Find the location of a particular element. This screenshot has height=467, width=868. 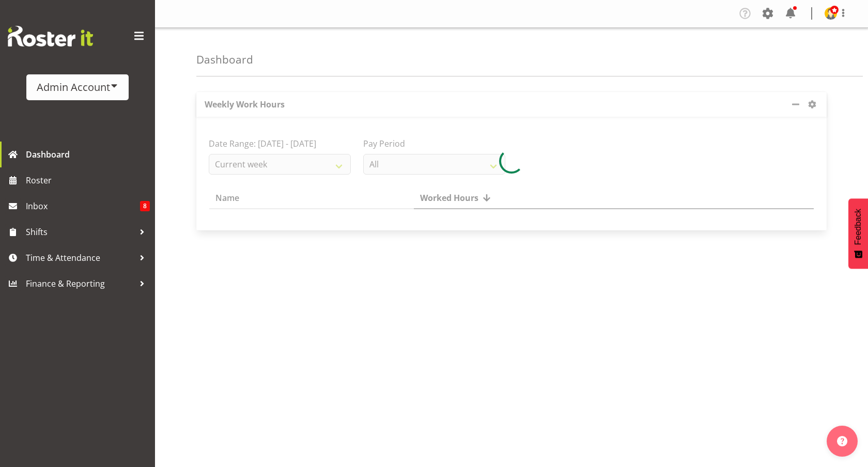

span: Roster is located at coordinates (88, 180).